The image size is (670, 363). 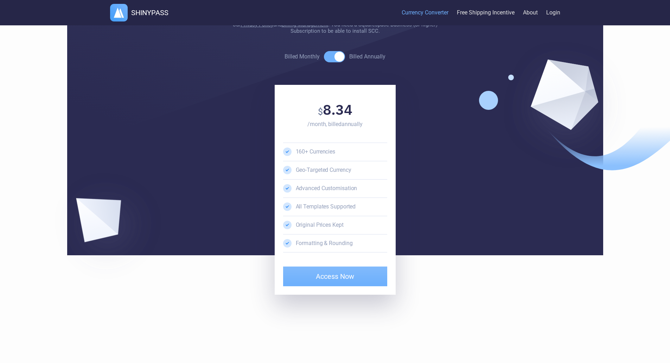 I want to click on a: Currency Converter, so click(x=425, y=13).